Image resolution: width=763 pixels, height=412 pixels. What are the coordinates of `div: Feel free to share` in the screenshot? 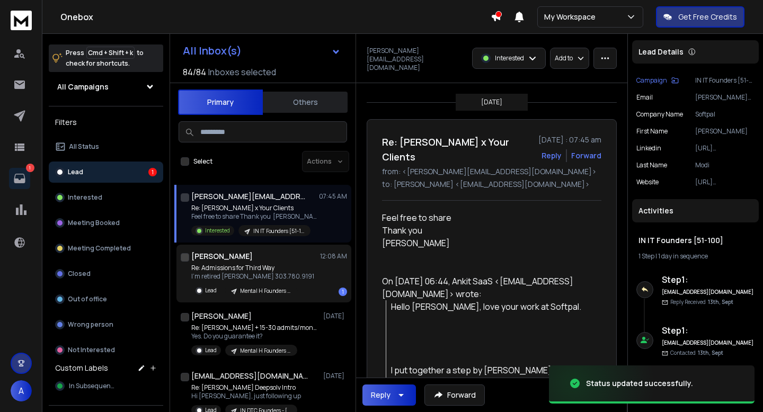 It's located at (488, 237).